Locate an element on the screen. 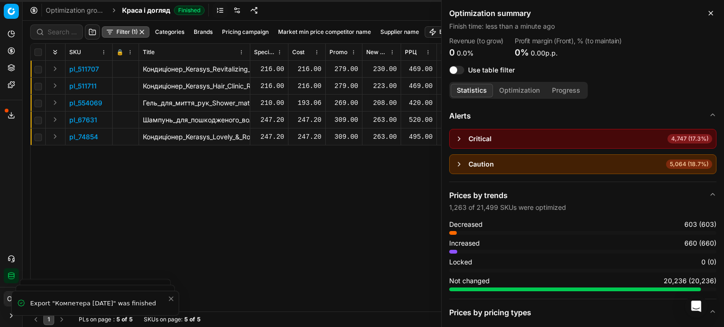 The width and height of the screenshot is (724, 327). span: New promo price is located at coordinates (376, 52).